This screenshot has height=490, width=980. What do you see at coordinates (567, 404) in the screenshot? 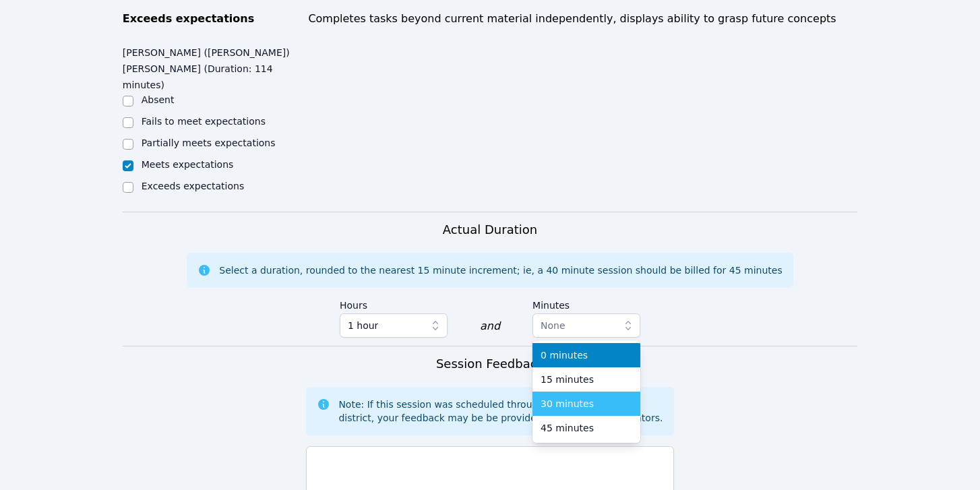
I see `span: 30 minutes` at bounding box center [567, 404].